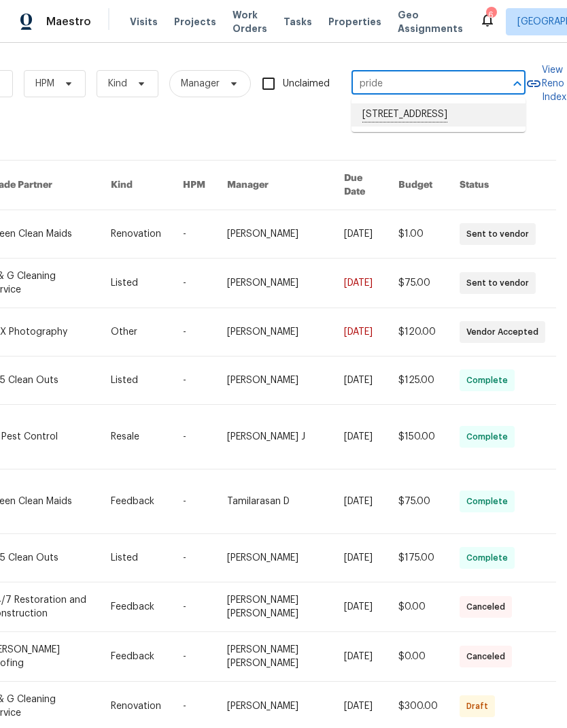  What do you see at coordinates (136, 234) in the screenshot?
I see `td: Renovation` at bounding box center [136, 234].